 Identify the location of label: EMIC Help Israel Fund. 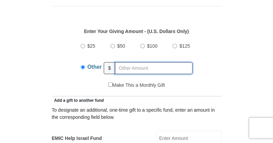
(77, 138).